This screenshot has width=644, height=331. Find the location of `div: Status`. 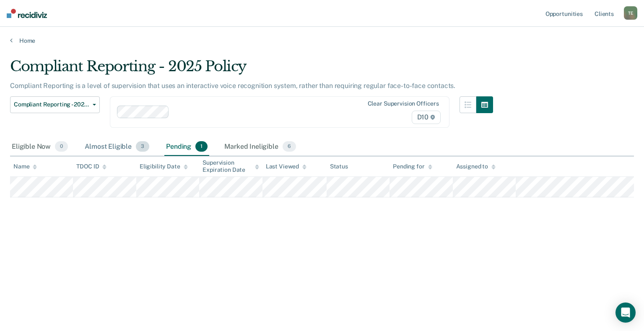

div: Status is located at coordinates (339, 166).